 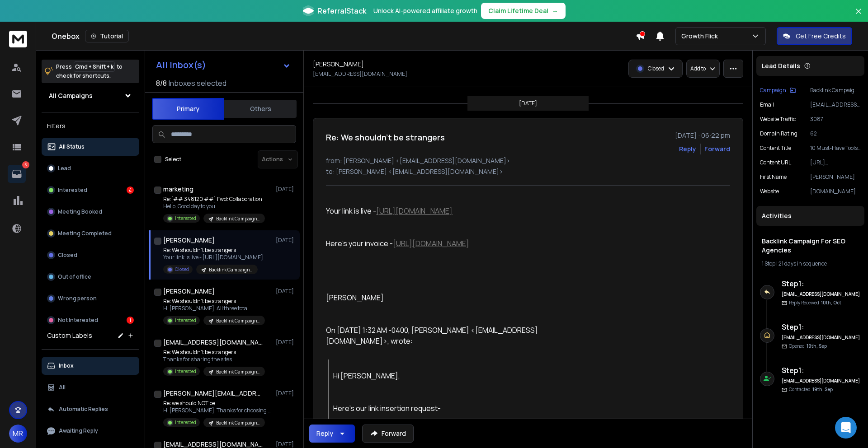 I want to click on button: MR, so click(x=18, y=433).